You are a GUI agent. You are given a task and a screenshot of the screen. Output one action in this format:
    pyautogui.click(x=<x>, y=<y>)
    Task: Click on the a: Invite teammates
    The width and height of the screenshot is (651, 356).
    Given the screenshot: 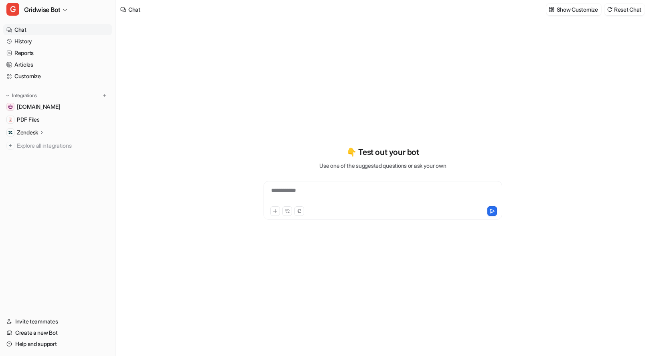 What is the action you would take?
    pyautogui.click(x=57, y=322)
    